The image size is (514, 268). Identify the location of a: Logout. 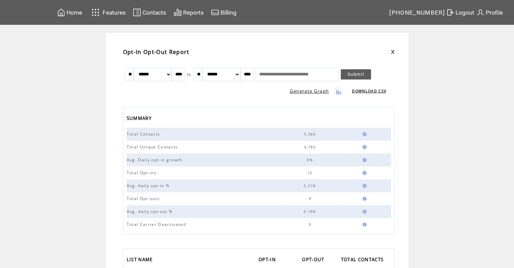
(460, 12).